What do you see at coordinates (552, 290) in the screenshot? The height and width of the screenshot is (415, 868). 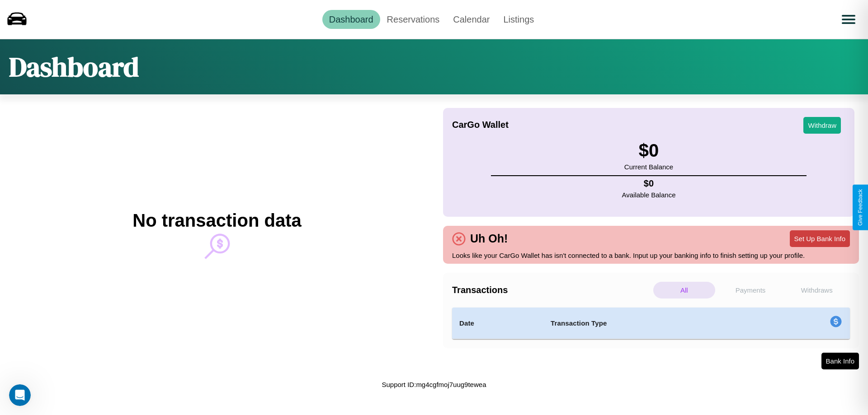 I see `h4: Transactions` at bounding box center [552, 290].